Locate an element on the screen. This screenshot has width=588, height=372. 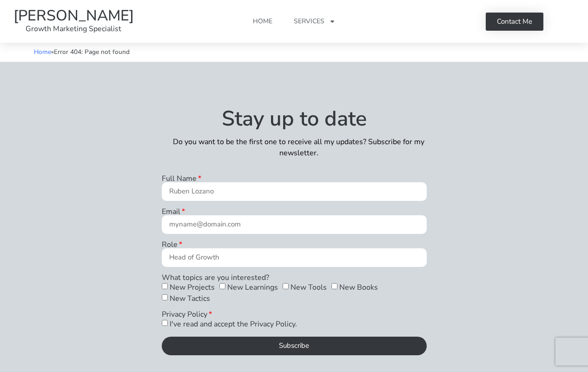
label: New Books is located at coordinates (359, 287).